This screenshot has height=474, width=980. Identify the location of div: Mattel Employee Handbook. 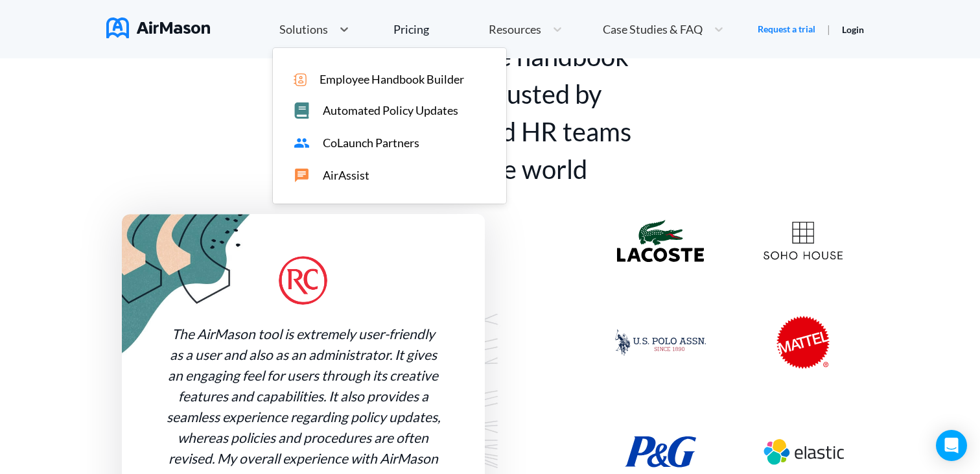
(804, 342).